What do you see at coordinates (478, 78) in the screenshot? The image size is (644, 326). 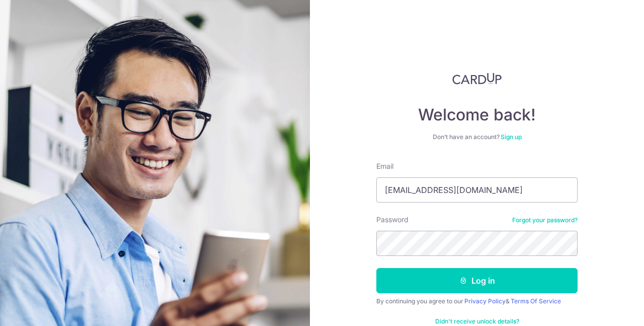 I see `img: CardUp Logo` at bounding box center [478, 78].